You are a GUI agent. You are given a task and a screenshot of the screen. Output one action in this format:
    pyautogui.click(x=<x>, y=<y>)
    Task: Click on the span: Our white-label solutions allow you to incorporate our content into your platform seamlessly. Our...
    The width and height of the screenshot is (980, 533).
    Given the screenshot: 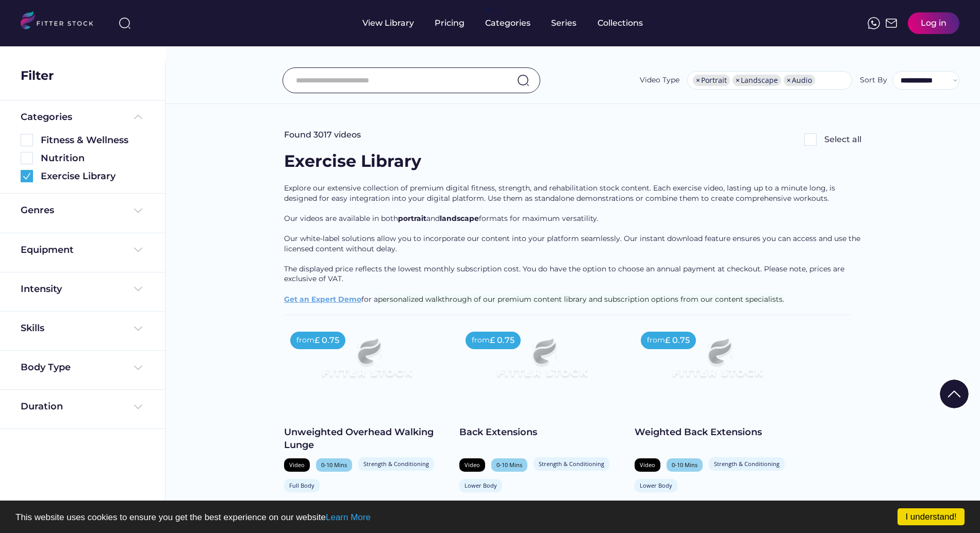 What is the action you would take?
    pyautogui.click(x=574, y=244)
    